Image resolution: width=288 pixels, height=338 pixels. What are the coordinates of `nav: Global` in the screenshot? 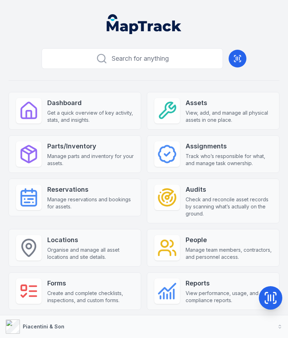 It's located at (144, 24).